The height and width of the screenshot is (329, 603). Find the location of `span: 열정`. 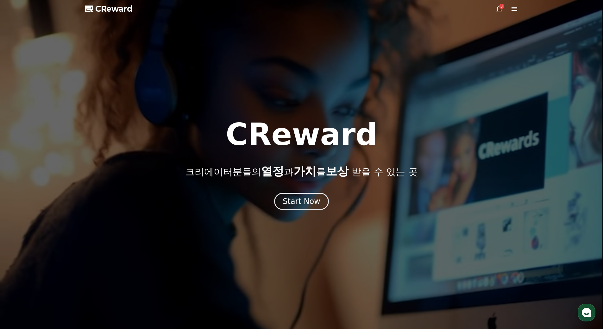

span: 열정 is located at coordinates (273, 171).